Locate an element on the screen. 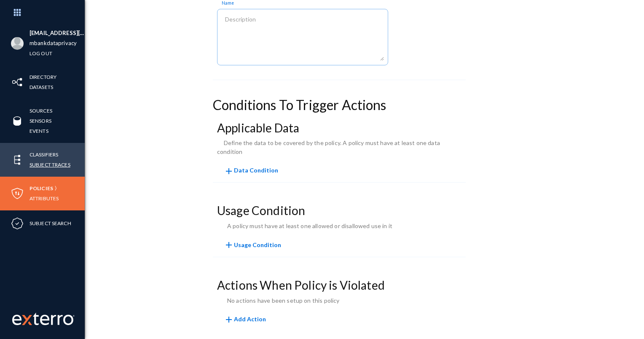 Image resolution: width=644 pixels, height=339 pixels. button: Data Condition is located at coordinates (251, 170).